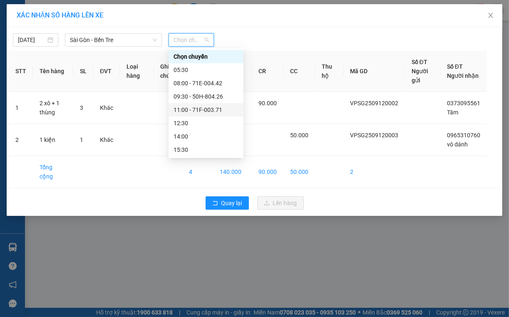  Describe the element at coordinates (137, 71) in the screenshot. I see `th: Loại hàng` at that location.